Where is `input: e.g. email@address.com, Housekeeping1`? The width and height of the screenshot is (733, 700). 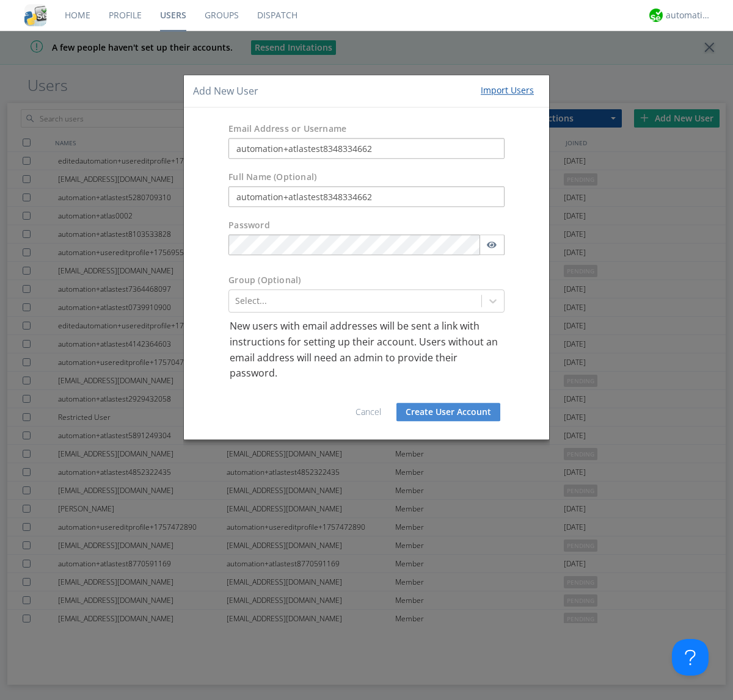 input: e.g. email@address.com, Housekeeping1 is located at coordinates (366, 149).